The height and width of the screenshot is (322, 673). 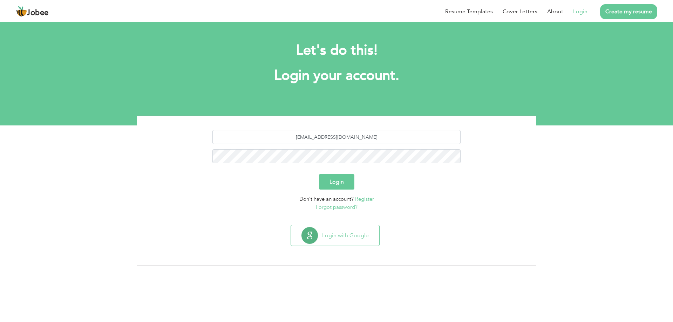 What do you see at coordinates (38, 13) in the screenshot?
I see `span: Jobee` at bounding box center [38, 13].